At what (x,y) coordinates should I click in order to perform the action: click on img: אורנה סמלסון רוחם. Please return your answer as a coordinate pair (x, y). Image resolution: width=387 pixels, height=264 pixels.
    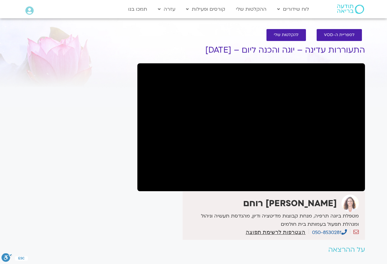
    Looking at the image, I should click on (350, 203).